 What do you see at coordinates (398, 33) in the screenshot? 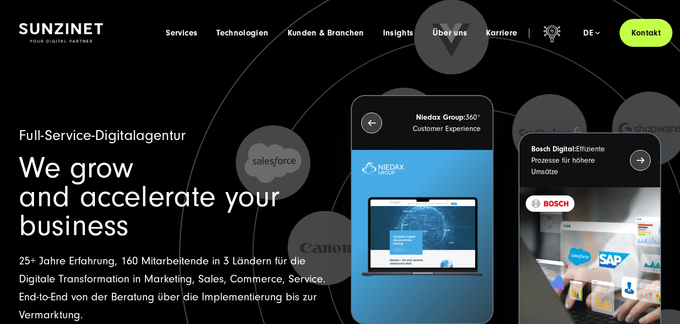
I see `span: Insights` at bounding box center [398, 33].